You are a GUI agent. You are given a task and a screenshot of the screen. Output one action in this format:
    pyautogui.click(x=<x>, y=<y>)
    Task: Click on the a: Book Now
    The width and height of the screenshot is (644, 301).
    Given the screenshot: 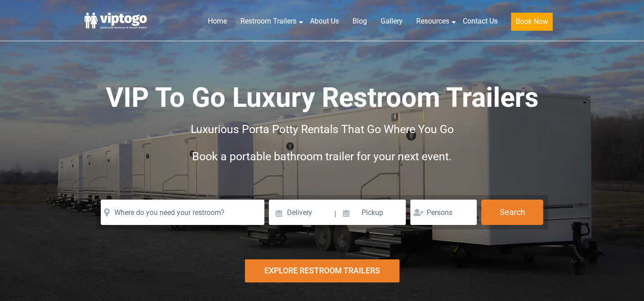 What is the action you would take?
    pyautogui.click(x=532, y=24)
    